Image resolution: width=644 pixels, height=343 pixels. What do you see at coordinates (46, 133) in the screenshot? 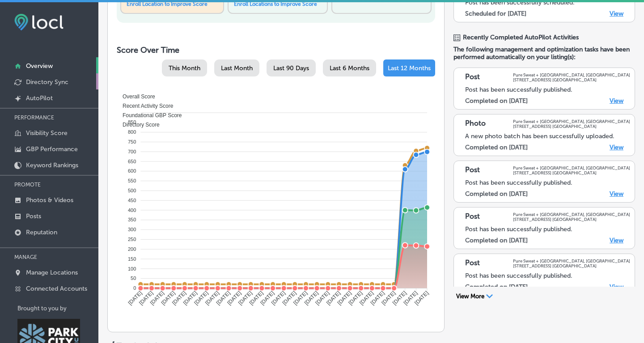
I see `p: Visibility Score` at bounding box center [46, 133].